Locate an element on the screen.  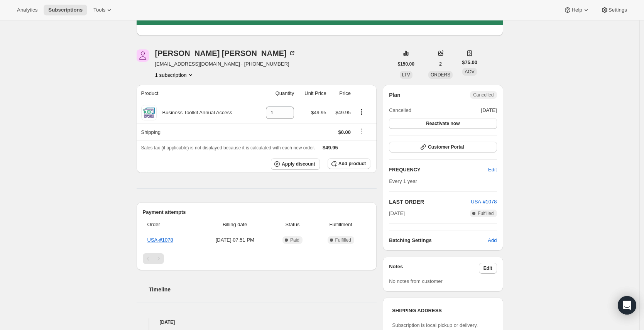
th: Product is located at coordinates (197, 93).